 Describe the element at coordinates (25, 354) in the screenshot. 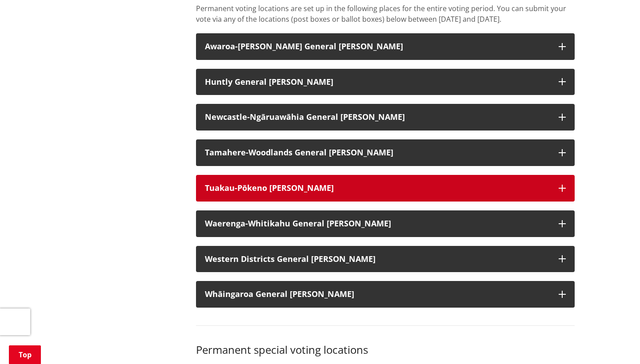

I see `a: Top` at that location.